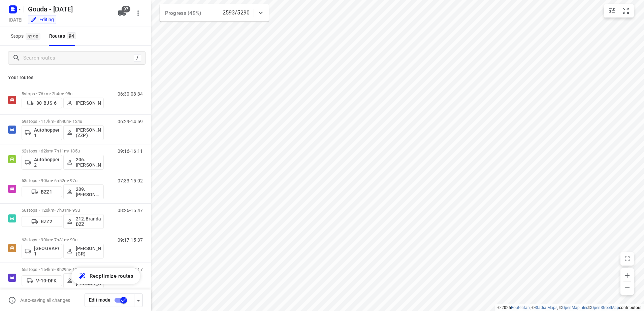 The width and height of the screenshot is (644, 311). What do you see at coordinates (83, 221) in the screenshot?
I see `button: 212.Brandao BZZ` at bounding box center [83, 221].